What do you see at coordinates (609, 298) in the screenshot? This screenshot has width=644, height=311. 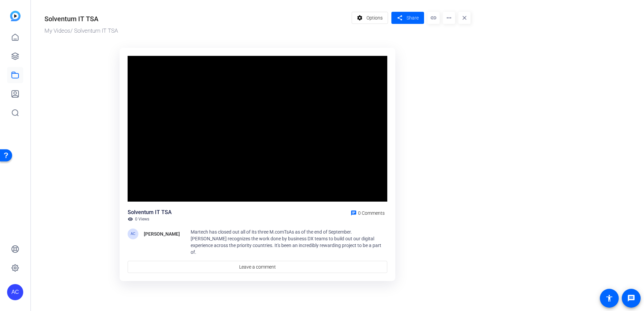 I see `mat-icon: accessibility` at bounding box center [609, 298].